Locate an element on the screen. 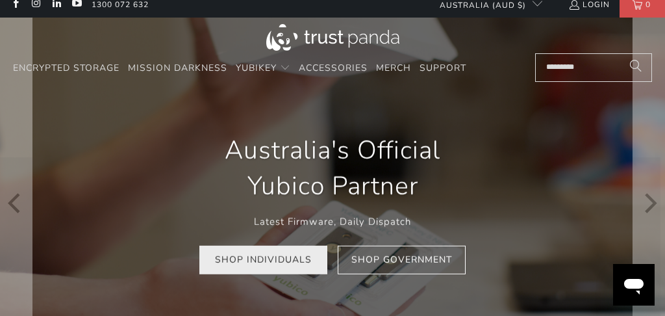 This screenshot has height=316, width=665. a: Mission Darkness is located at coordinates (177, 68).